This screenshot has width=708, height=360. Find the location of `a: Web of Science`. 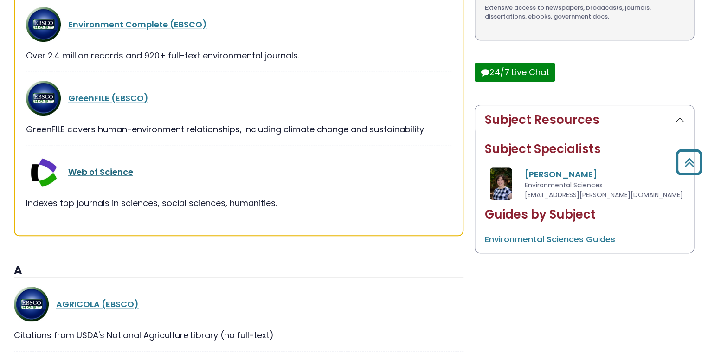

a: Web of Science is located at coordinates (101, 172).